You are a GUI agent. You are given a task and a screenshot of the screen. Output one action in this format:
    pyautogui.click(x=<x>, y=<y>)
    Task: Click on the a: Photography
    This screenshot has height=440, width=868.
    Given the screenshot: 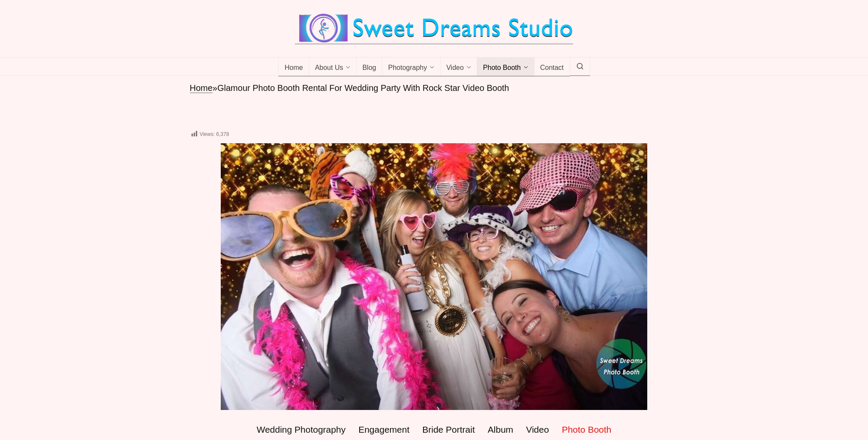 What is the action you would take?
    pyautogui.click(x=411, y=67)
    